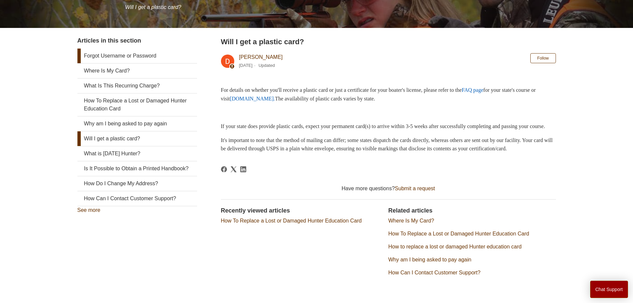 The image size is (633, 303). Describe the element at coordinates (609, 289) in the screenshot. I see `div: Chat Support` at that location.